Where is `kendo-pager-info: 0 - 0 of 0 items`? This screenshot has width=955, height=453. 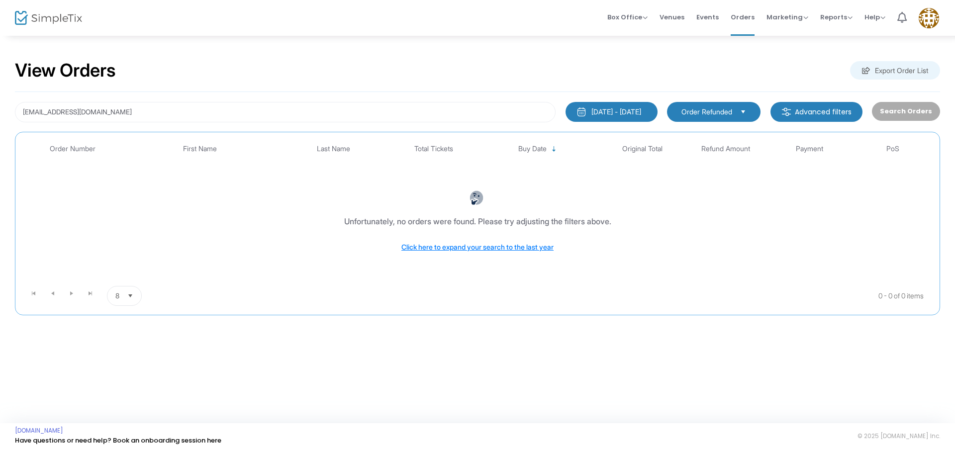
kendo-pager-info: 0 - 0 of 0 items is located at coordinates (582, 296).